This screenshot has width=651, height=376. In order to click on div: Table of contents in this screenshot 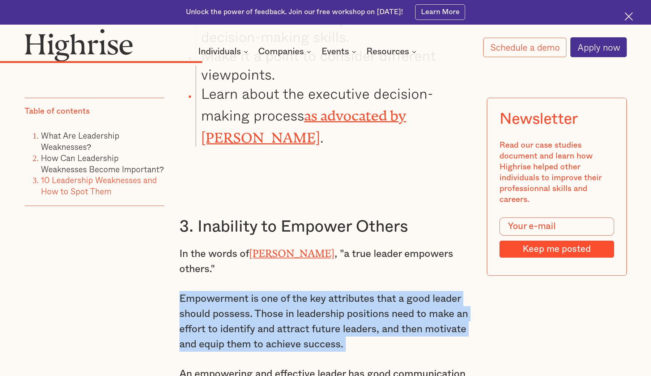, I will do `click(57, 112)`.